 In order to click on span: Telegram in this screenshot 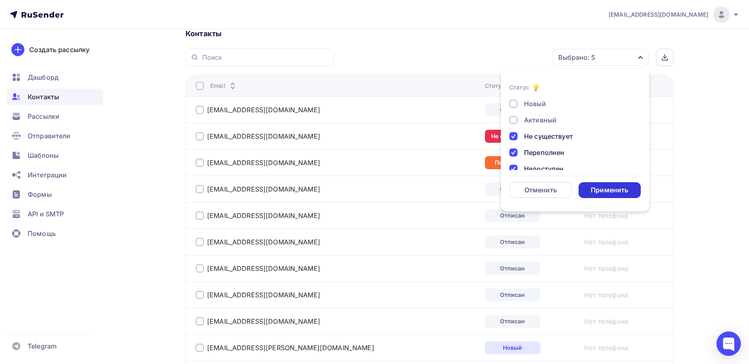, I will do `click(42, 346)`.